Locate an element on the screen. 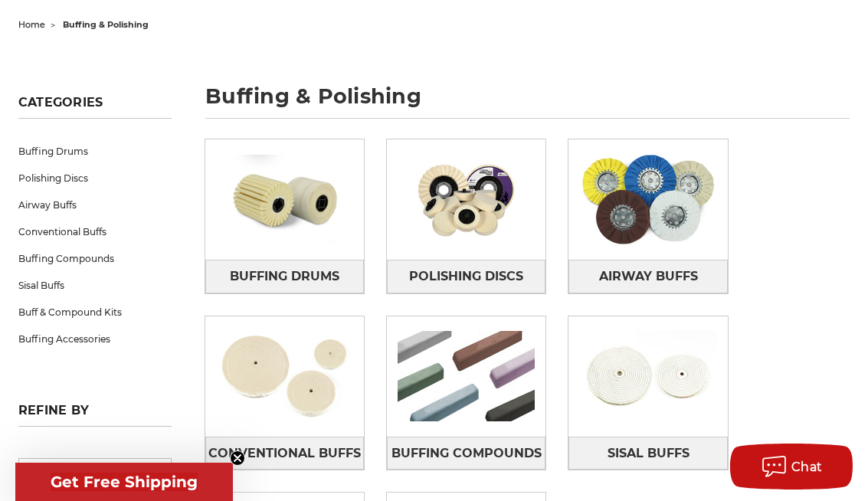 The height and width of the screenshot is (501, 868). a: Buffing Accessories is located at coordinates (95, 338).